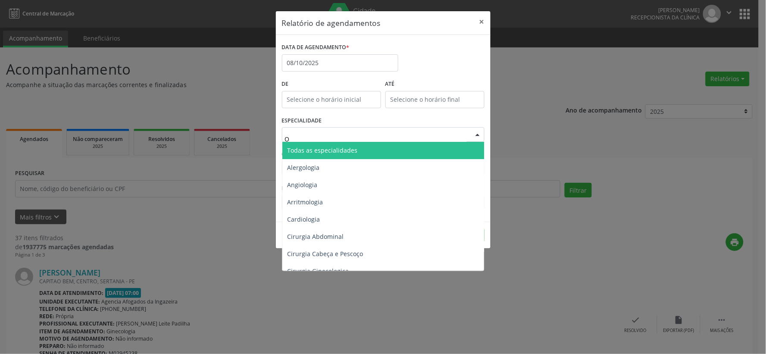 Image resolution: width=766 pixels, height=354 pixels. Describe the element at coordinates (316, 236) in the screenshot. I see `span: Cirurgia Abdominal` at that location.